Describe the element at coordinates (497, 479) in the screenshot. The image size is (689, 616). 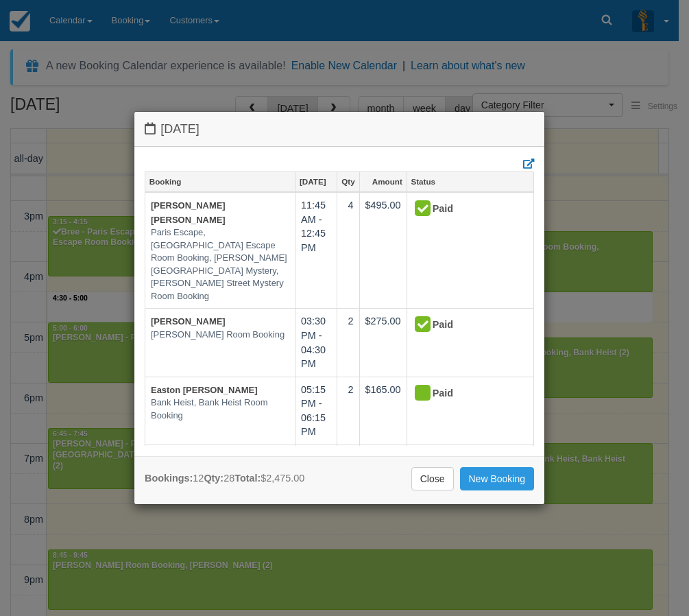
I see `a: New Booking` at that location.